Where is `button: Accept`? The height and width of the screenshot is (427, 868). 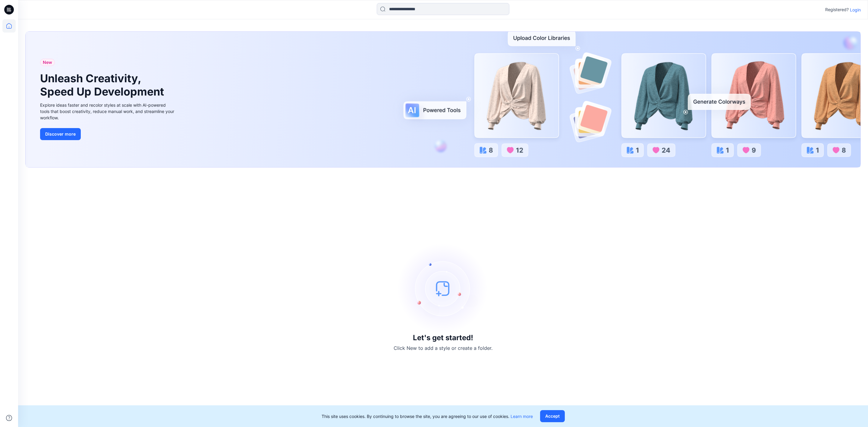 button: Accept is located at coordinates (553, 416).